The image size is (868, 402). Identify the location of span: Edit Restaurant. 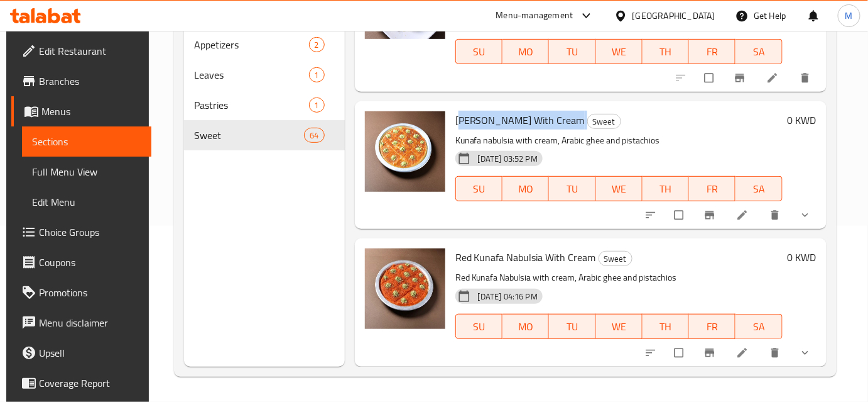
(90, 51).